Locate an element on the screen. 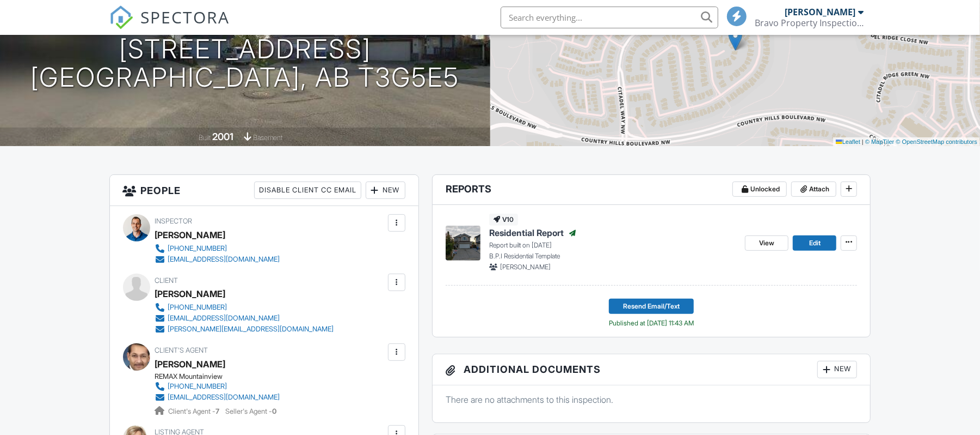 The image size is (980, 435). span: Client's Agent is located at coordinates (182, 350).